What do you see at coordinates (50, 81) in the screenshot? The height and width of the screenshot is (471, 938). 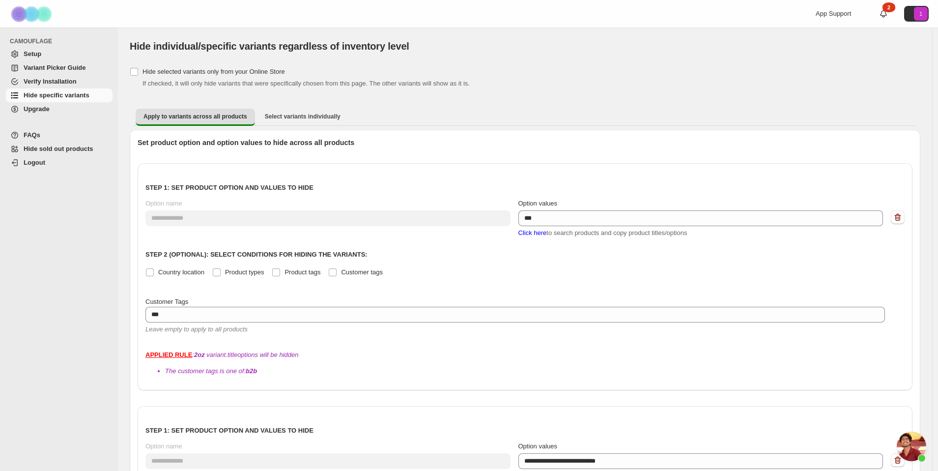 I see `span: Verify Installation` at bounding box center [50, 81].